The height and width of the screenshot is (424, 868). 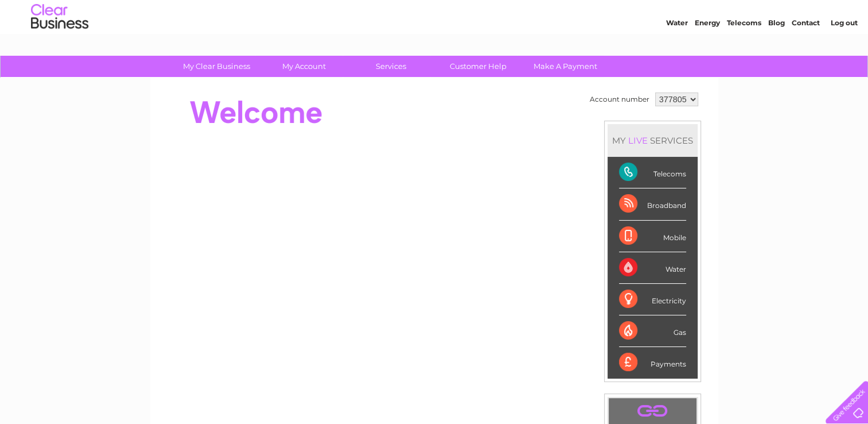 I want to click on div: Water, so click(x=652, y=267).